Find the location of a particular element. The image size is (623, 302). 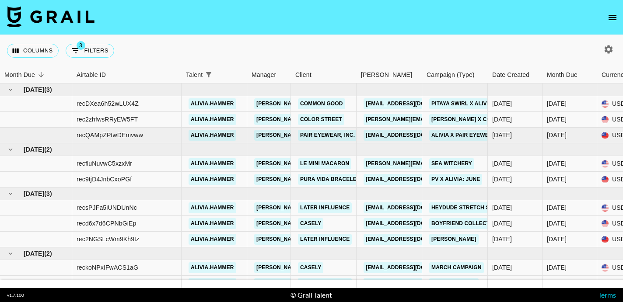

div: recDXea6h52wLUX4Z is located at coordinates (108, 104).